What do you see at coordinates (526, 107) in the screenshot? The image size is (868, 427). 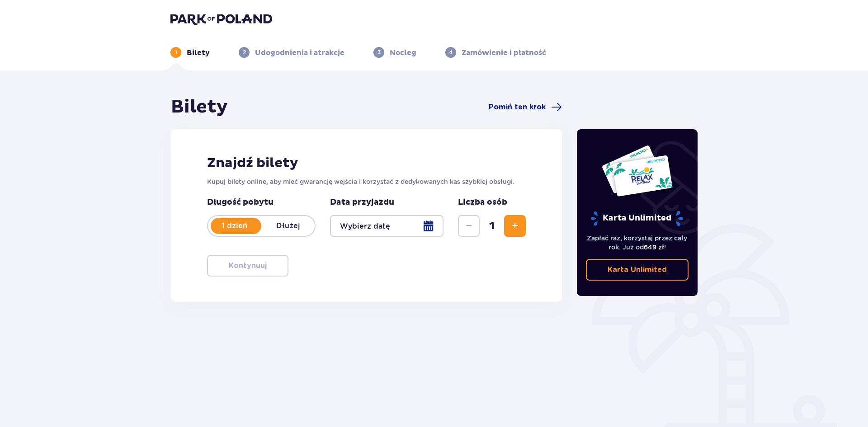 I see `a: Pomiń ten krok` at bounding box center [526, 107].